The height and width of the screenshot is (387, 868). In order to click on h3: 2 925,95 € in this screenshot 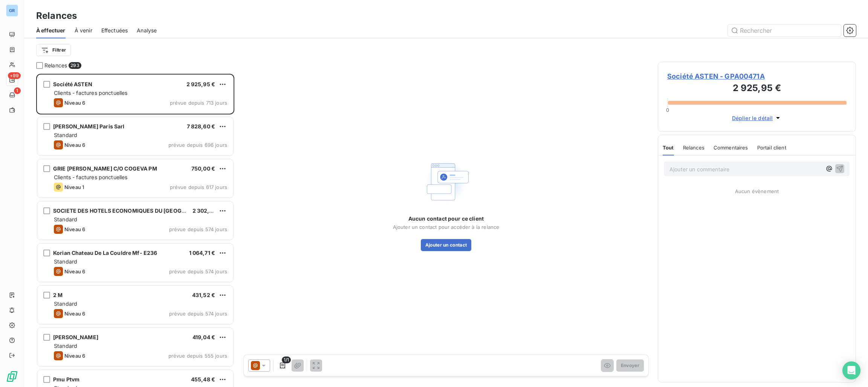, I will do `click(757, 89)`.